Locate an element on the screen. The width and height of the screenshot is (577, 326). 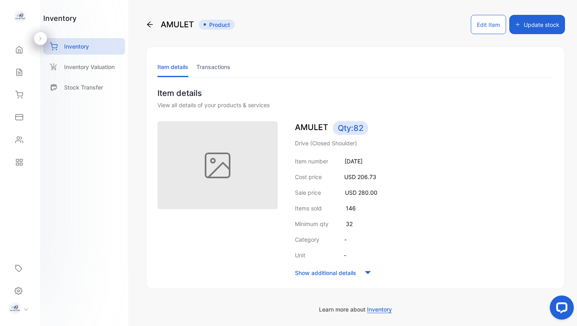
span: USD 280.00 is located at coordinates (361, 192).